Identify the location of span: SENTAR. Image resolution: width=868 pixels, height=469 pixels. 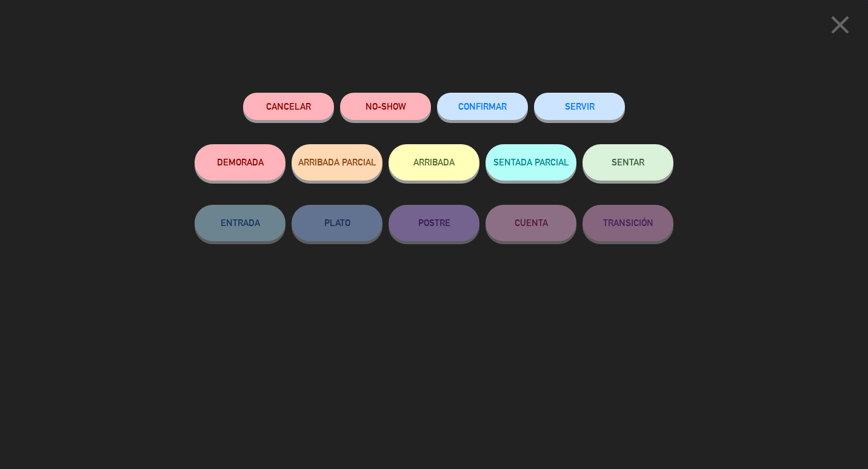
(628, 162).